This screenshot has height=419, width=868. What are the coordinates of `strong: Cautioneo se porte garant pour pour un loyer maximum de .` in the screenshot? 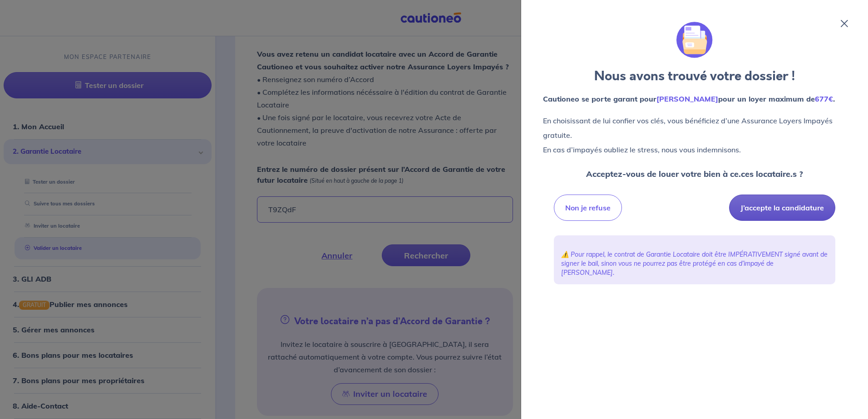 It's located at (689, 99).